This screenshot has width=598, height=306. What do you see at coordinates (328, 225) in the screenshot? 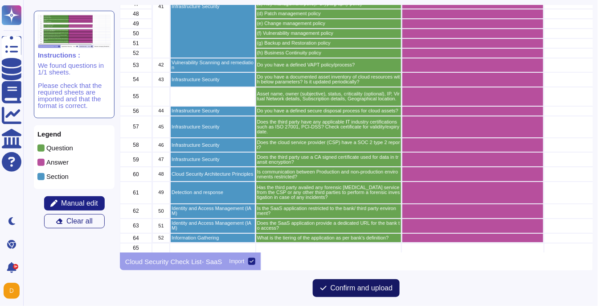
I see `p: Does the SaaS application provide a dedicated URL for the bank to access?` at bounding box center [328, 225].